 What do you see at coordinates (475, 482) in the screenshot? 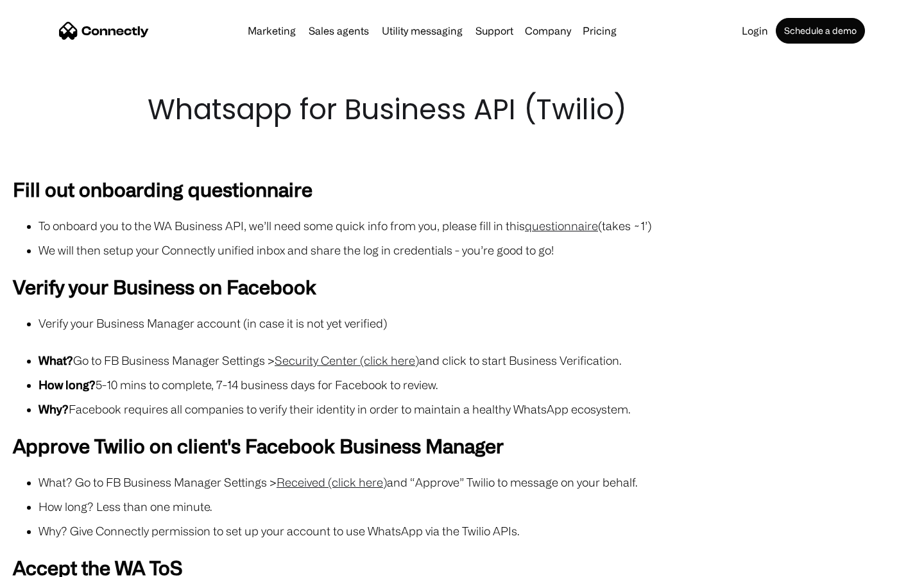
I see `li: What? Go to FB Business Manager Settings > and “Approve” Twilio to message on your behalf.` at bounding box center [475, 482].